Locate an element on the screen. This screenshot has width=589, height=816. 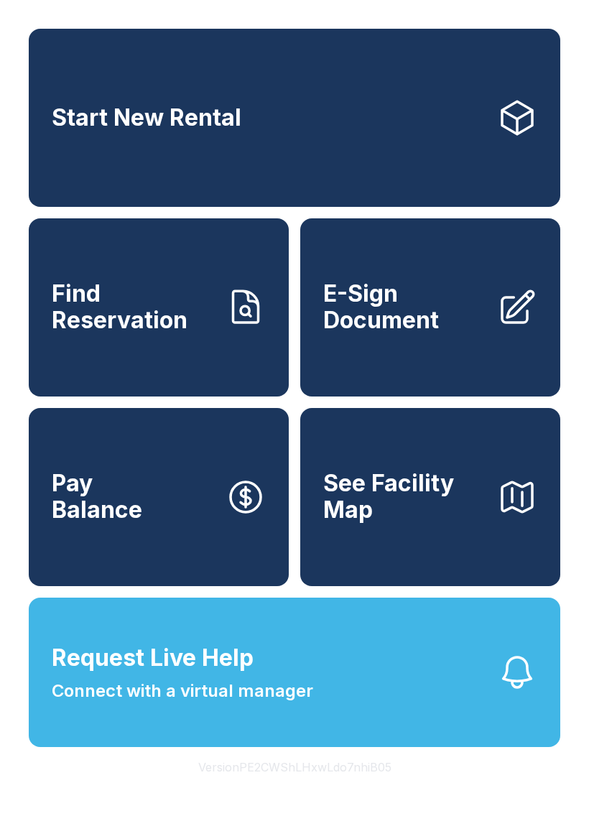
button: VersionPE2CWShLHxwLdo7nhiB05 is located at coordinates (295, 767).